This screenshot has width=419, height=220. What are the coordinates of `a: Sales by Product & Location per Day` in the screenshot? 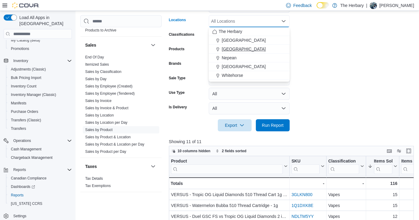 It's located at (115, 144).